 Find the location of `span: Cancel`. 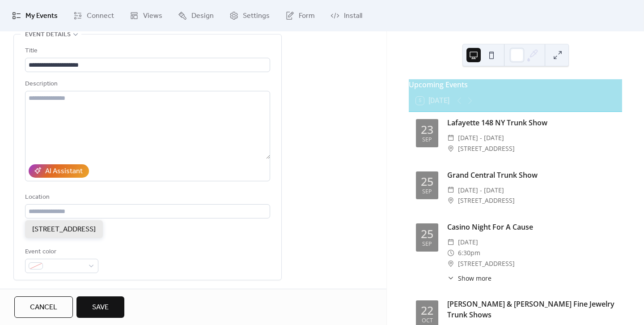

span: Cancel is located at coordinates (43, 307).